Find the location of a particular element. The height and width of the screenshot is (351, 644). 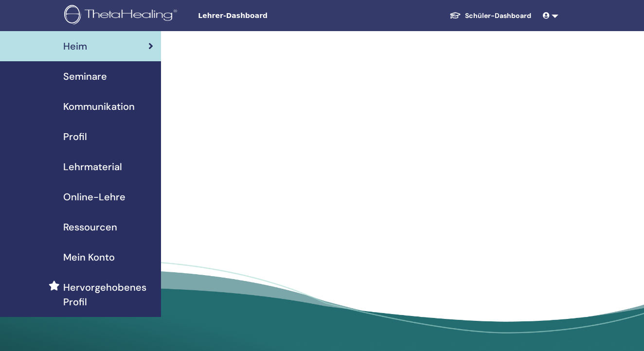

span: Seminare is located at coordinates (85, 76).